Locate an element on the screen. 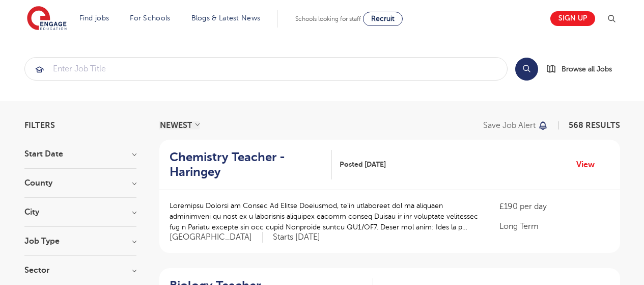  h3: Sector is located at coordinates (80, 270).